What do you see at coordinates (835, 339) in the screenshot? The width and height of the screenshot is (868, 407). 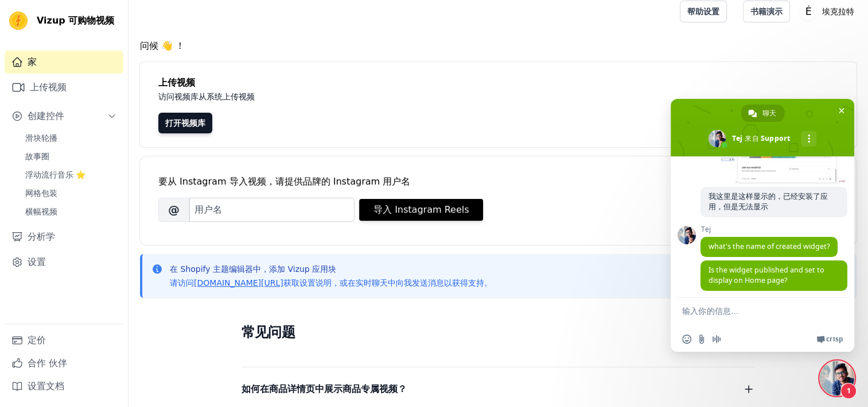 I see `span: Crisp` at bounding box center [835, 339].